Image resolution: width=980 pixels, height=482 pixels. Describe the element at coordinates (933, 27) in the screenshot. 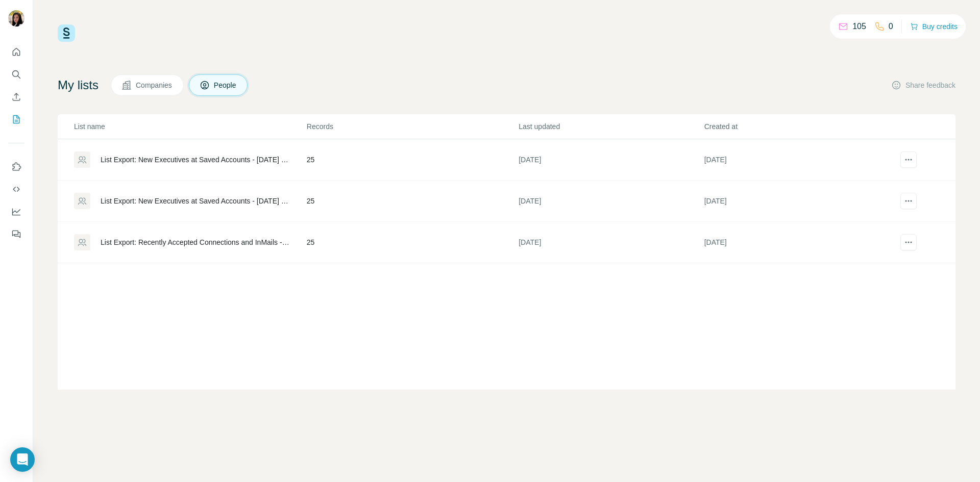

I see `button: Buy credits` at that location.